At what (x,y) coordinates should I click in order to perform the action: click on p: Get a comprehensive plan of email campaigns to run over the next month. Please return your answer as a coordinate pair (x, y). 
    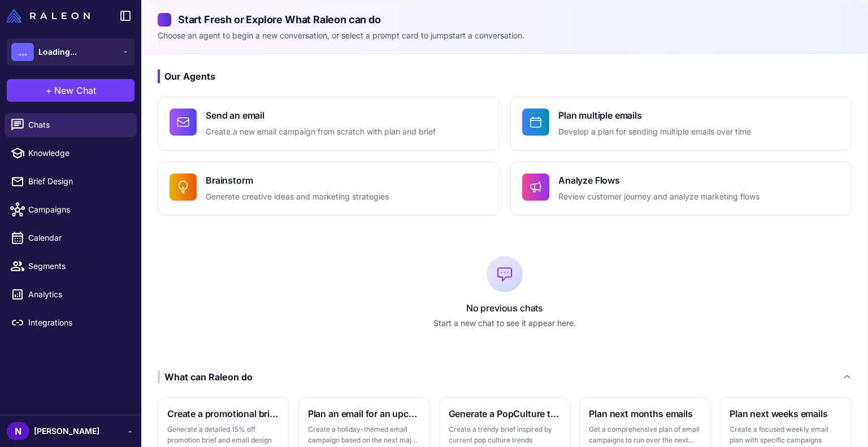
    Looking at the image, I should click on (645, 435).